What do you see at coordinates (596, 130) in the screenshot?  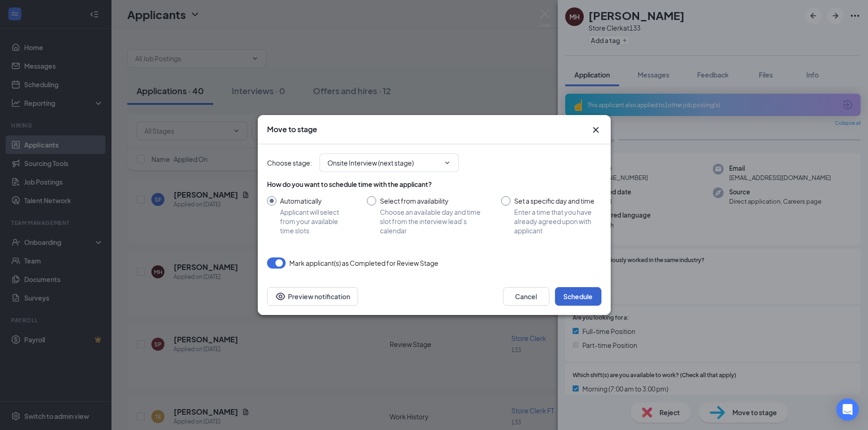 I see `svg: Cross` at bounding box center [596, 130].